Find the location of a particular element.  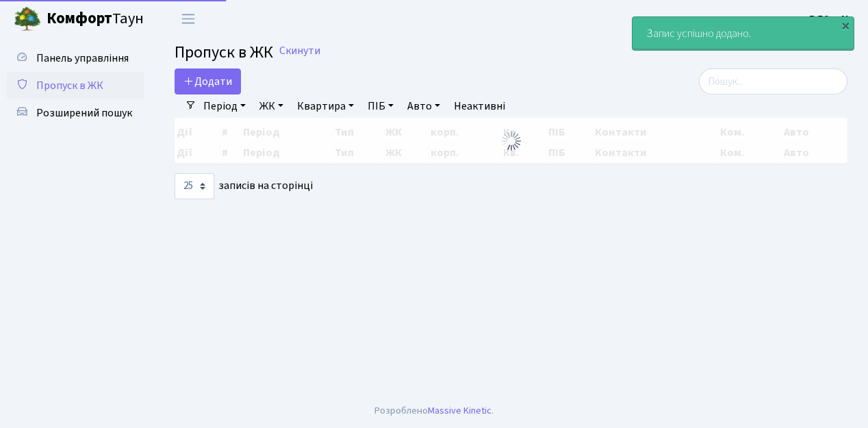

span: Розширений пошук is located at coordinates (84, 113).